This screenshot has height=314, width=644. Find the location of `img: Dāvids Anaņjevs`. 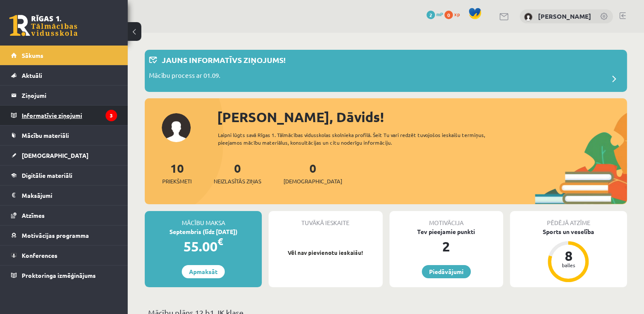

img: Dāvids Anaņjevs is located at coordinates (529, 17).